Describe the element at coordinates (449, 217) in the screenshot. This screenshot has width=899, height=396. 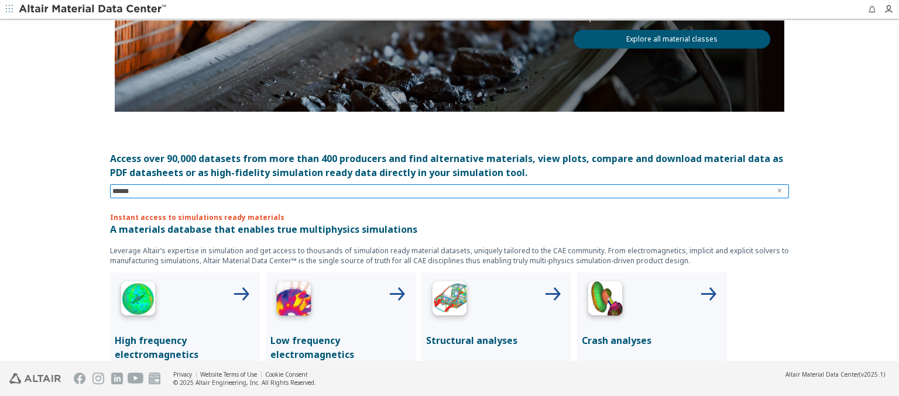
I see `p: Instant access to simulations ready materials` at that location.